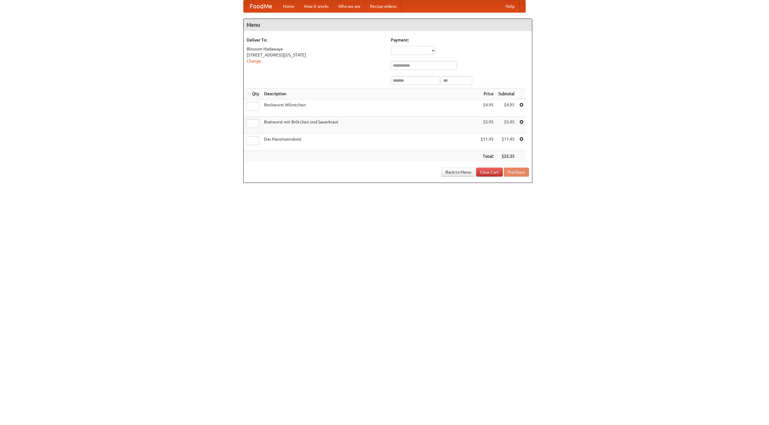 The width and height of the screenshot is (769, 425). Describe the element at coordinates (261, 6) in the screenshot. I see `a: FoodMe` at that location.